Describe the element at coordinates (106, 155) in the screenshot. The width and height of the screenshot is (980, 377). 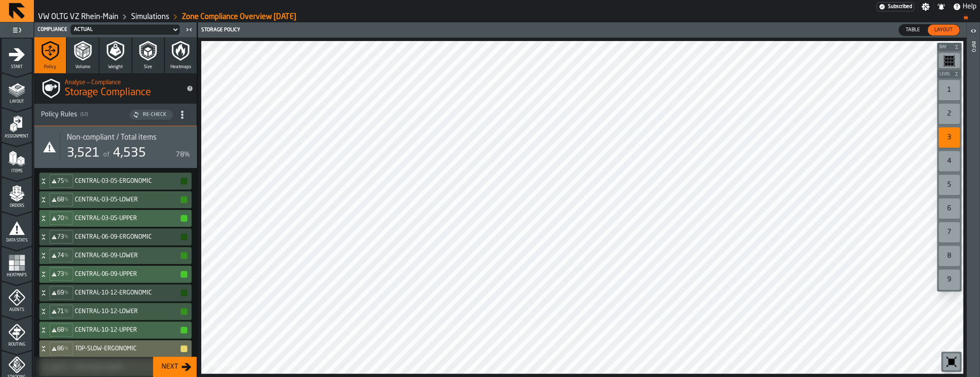
I see `span: of` at that location.